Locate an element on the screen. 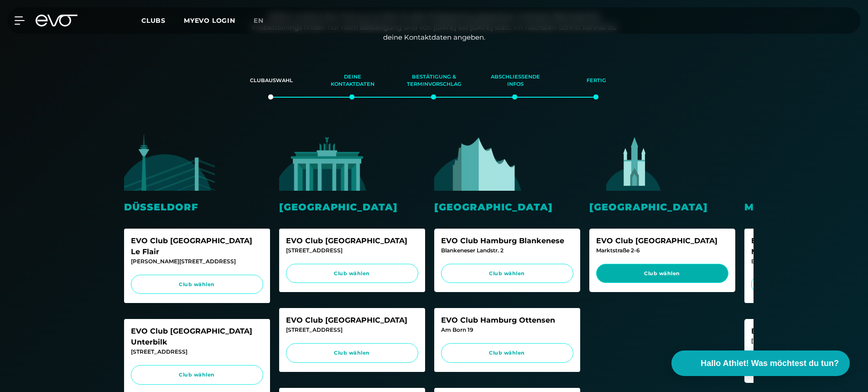  a: en is located at coordinates (264, 21).